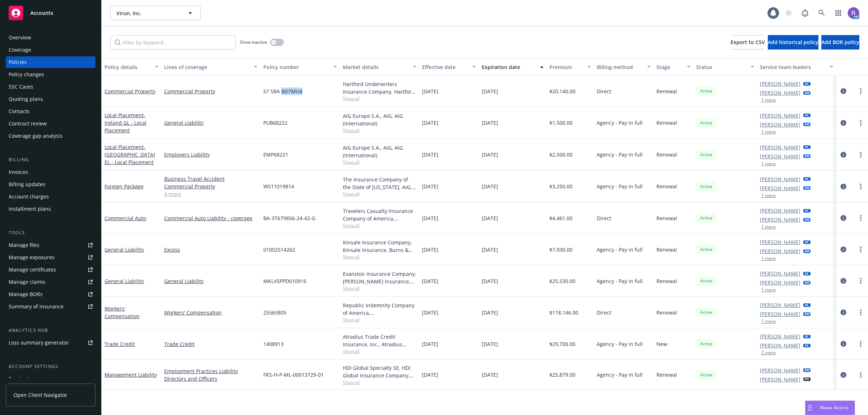  What do you see at coordinates (51, 379) in the screenshot?
I see `a: Service team` at bounding box center [51, 379].